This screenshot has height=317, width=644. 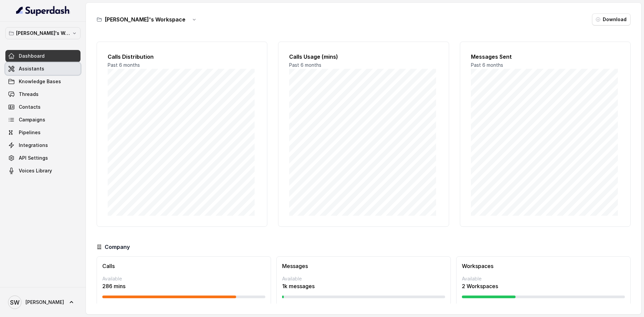 I want to click on span: Knowledge Bases, so click(x=40, y=81).